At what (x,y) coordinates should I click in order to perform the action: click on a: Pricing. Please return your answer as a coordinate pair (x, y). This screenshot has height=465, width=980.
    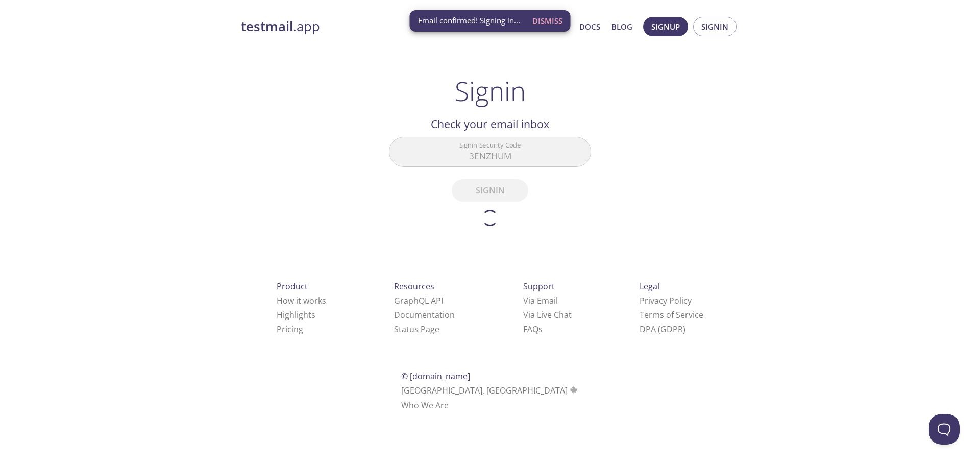
    Looking at the image, I should click on (290, 329).